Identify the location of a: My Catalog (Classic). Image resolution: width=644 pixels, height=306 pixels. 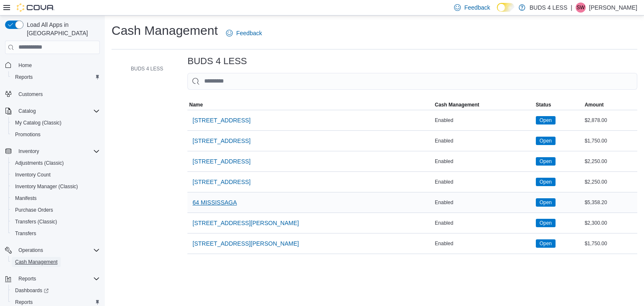
(38, 123).